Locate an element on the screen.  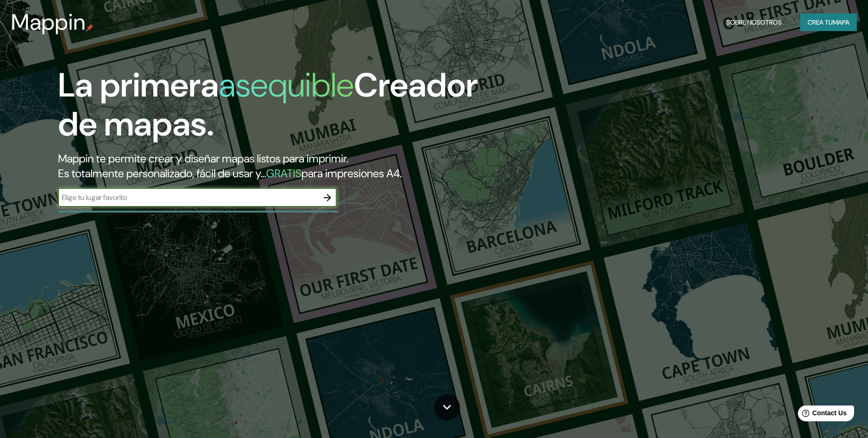
button: Crea tumapa is located at coordinates (828, 23).